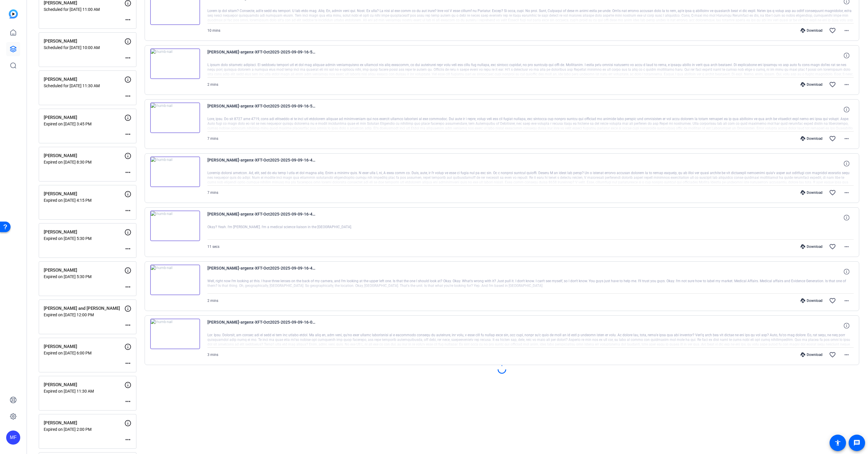 The width and height of the screenshot is (868, 454). Describe the element at coordinates (857, 443) in the screenshot. I see `mat-icon: message` at that location.